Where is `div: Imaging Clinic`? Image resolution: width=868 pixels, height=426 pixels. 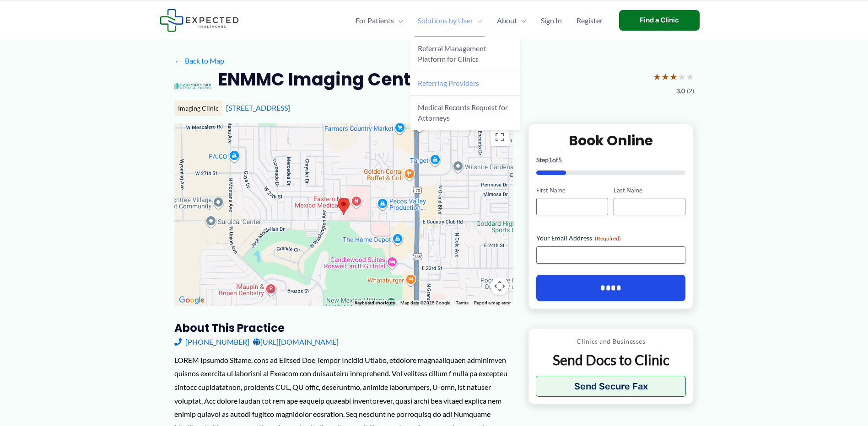
div: Imaging Clinic is located at coordinates (198, 108).